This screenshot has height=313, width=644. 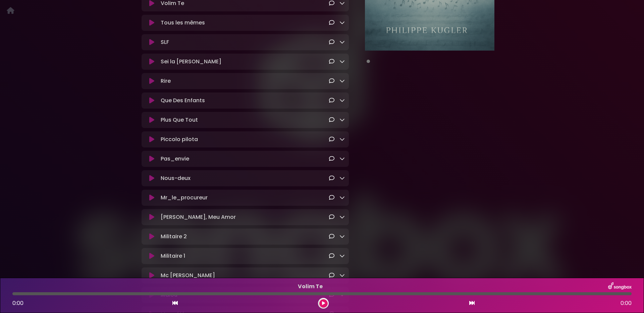 I want to click on p: Rire, so click(x=245, y=81).